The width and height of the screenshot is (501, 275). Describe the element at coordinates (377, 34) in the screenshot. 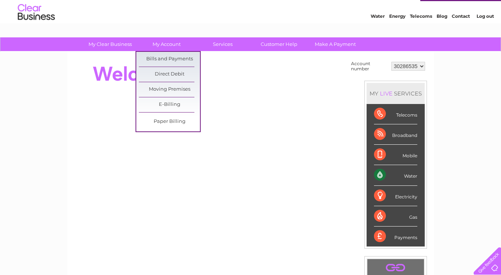

I see `a: Water` at that location.